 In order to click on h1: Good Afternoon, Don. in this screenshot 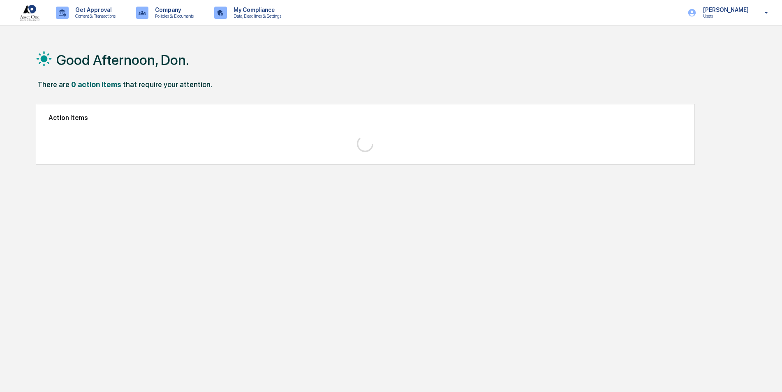, I will do `click(122, 60)`.